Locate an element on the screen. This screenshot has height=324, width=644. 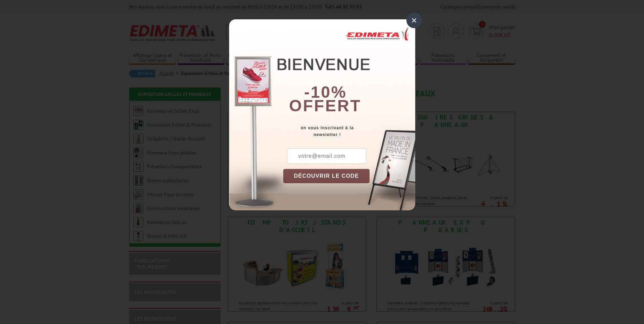
input: votre@email.com is located at coordinates (327, 156).